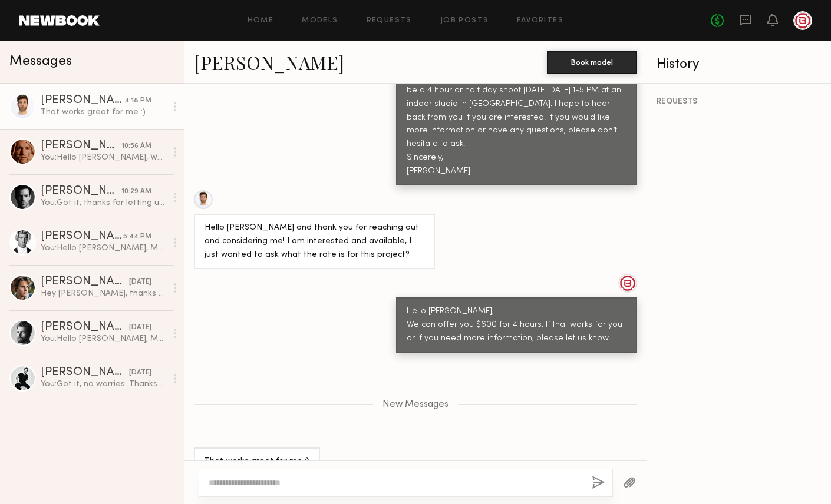 Image resolution: width=831 pixels, height=504 pixels. I want to click on a: Models, so click(319, 20).